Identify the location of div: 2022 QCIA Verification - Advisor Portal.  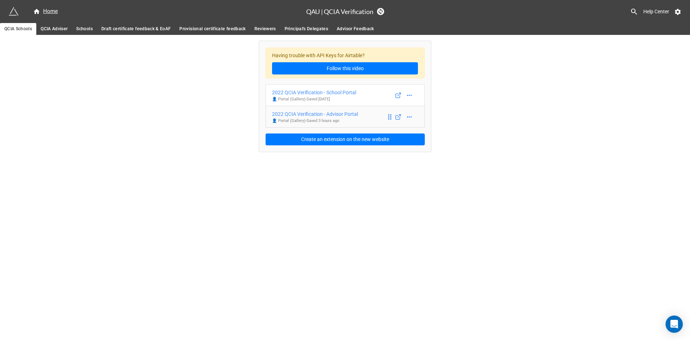
(315, 114).